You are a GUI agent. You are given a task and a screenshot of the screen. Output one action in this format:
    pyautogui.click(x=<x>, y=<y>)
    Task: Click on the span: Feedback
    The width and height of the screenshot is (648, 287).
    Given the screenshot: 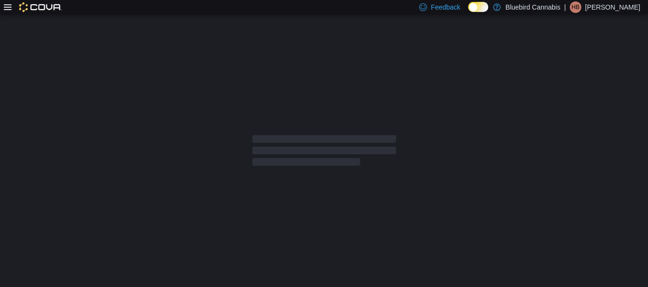 What is the action you would take?
    pyautogui.click(x=445, y=7)
    